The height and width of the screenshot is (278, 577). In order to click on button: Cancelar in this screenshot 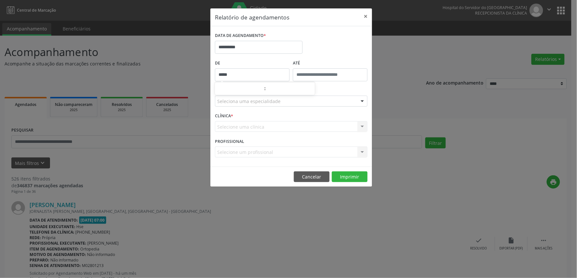, I will do `click(312, 177)`.